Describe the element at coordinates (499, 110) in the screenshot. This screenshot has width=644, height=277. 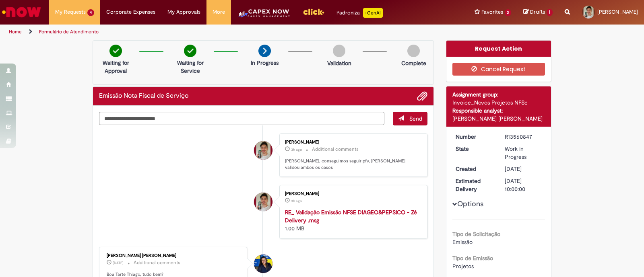
I see `div: Responsible analyst:` at that location.